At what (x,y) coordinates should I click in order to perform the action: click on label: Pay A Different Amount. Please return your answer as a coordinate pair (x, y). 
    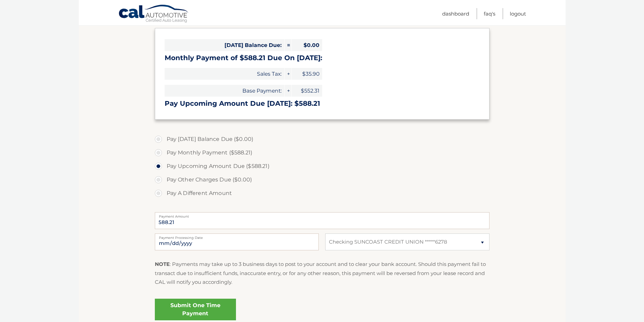
    Looking at the image, I should click on (322, 193).